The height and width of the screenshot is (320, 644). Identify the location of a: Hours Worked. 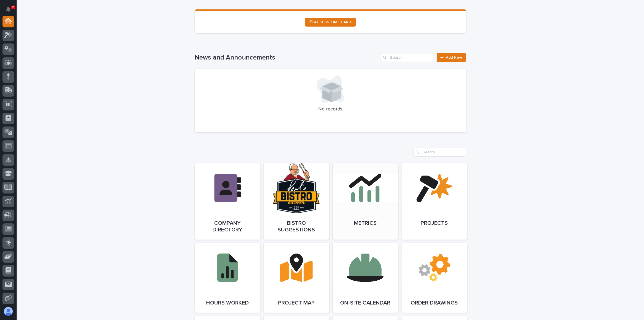
(227, 278).